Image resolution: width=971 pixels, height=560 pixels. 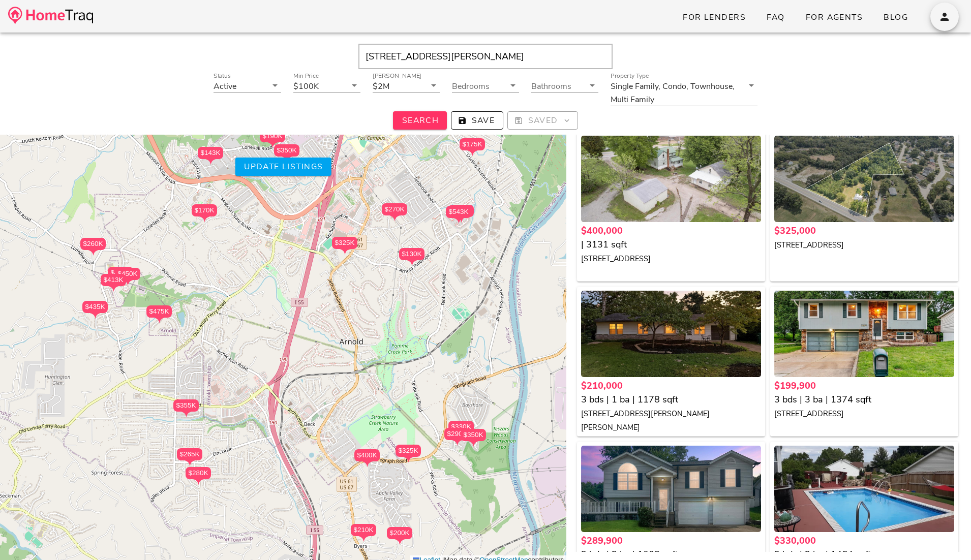 What do you see at coordinates (684, 92) in the screenshot?
I see `div: Property TypeSingle Family,Condo,Townhouse,Multi Family` at bounding box center [684, 92].